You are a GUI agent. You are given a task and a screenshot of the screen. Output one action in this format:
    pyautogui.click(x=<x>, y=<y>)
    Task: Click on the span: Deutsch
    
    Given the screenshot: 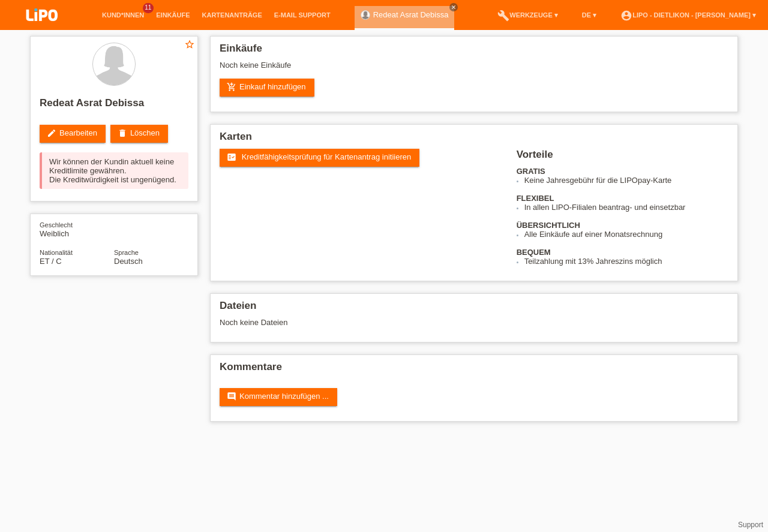 What is the action you would take?
    pyautogui.click(x=128, y=261)
    